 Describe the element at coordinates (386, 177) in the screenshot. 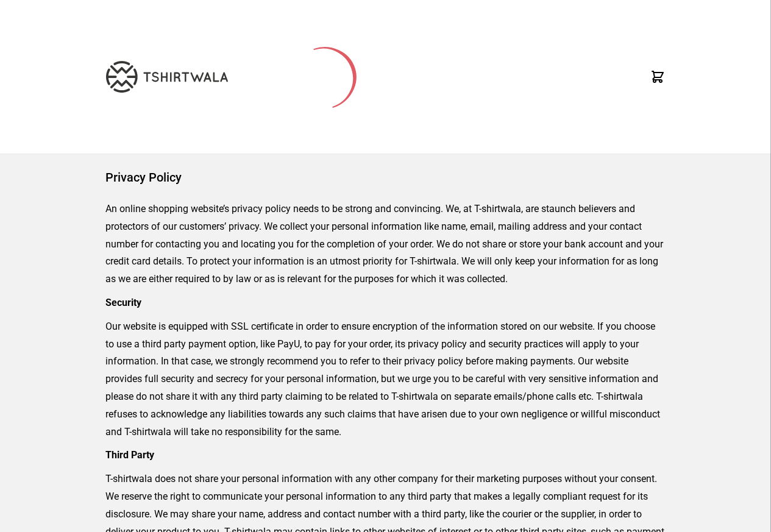

I see `h1: Privacy Policy` at that location.